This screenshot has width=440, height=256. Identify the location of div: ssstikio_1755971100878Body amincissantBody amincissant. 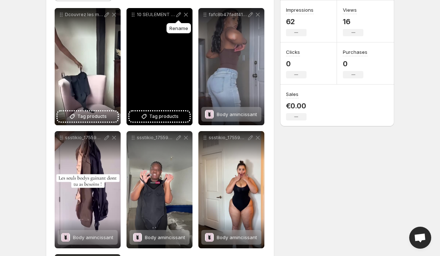
(88, 190).